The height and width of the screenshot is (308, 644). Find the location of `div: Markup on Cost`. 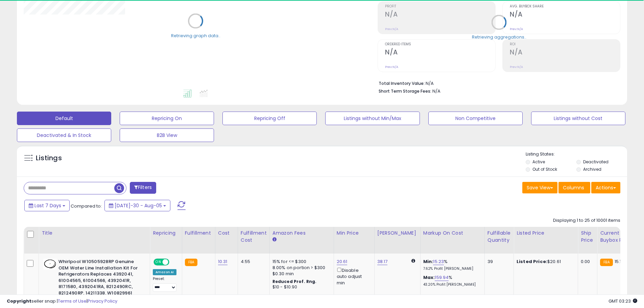

div: Markup on Cost is located at coordinates (452, 233).